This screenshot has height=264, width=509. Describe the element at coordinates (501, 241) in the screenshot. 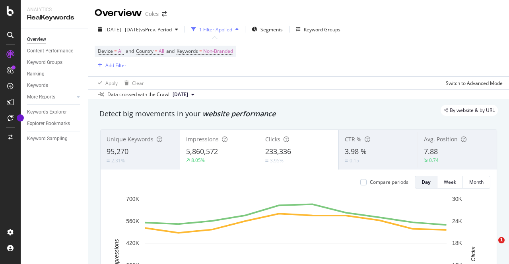

I see `span: 1` at that location.